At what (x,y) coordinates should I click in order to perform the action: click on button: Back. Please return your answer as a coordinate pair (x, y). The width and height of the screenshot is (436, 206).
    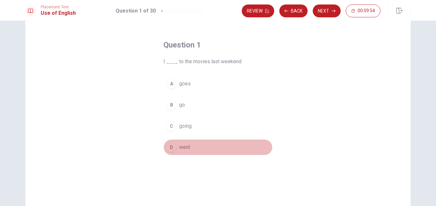
    Looking at the image, I should click on (293, 11).